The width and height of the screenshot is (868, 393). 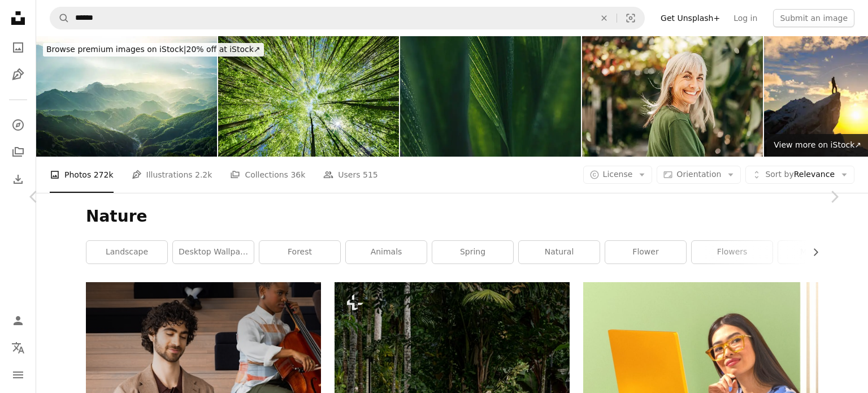 What do you see at coordinates (347, 18) in the screenshot?
I see `form: Find visuals sitewide` at bounding box center [347, 18].